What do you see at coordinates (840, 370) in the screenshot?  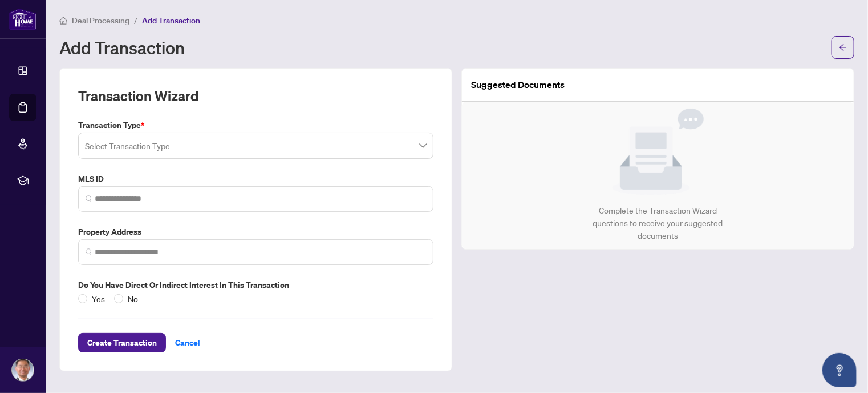 I see `button: Open asap` at bounding box center [840, 370].